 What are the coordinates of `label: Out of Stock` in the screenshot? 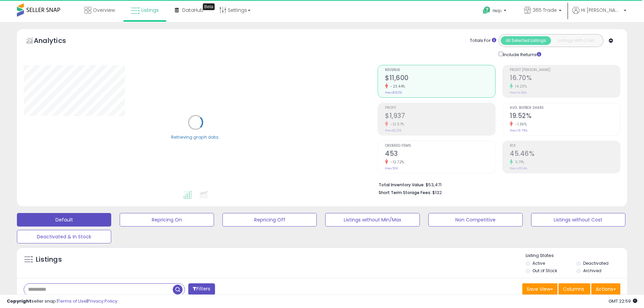 It's located at (544, 270).